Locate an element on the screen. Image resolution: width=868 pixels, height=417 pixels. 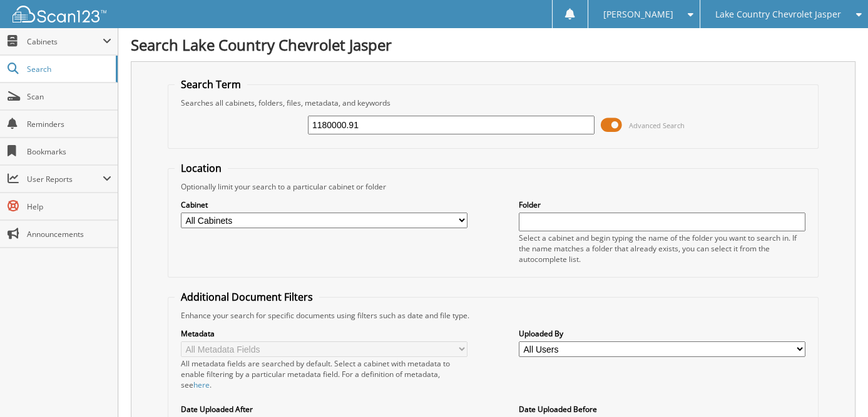
legend: Additional Document Filters is located at coordinates (247, 297).